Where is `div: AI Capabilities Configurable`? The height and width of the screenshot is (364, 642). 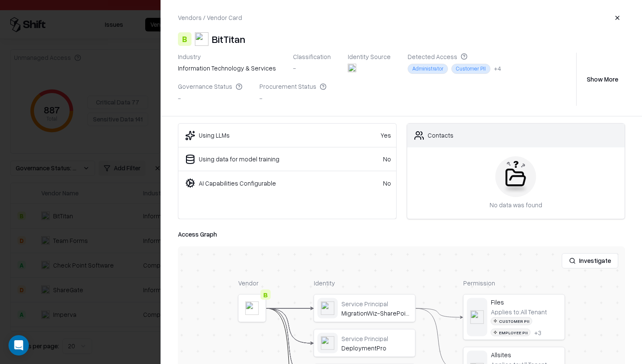 div: AI Capabilities Configurable is located at coordinates (237, 182).